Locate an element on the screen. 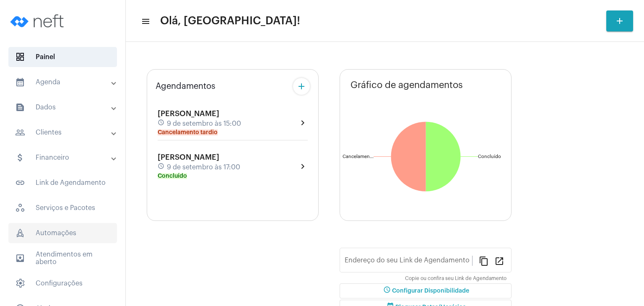 The height and width of the screenshot is (306, 644). mat-expansion-panel-header: sidenav iconFinanceiro is located at coordinates (65, 157).